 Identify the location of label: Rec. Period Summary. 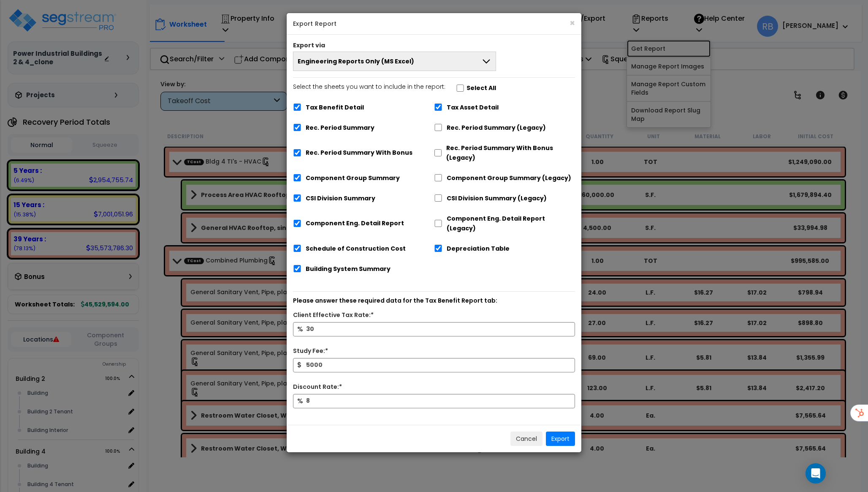
(340, 128).